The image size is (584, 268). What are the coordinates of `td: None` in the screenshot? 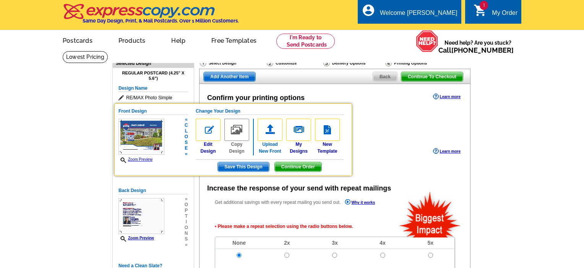 It's located at (239, 243).